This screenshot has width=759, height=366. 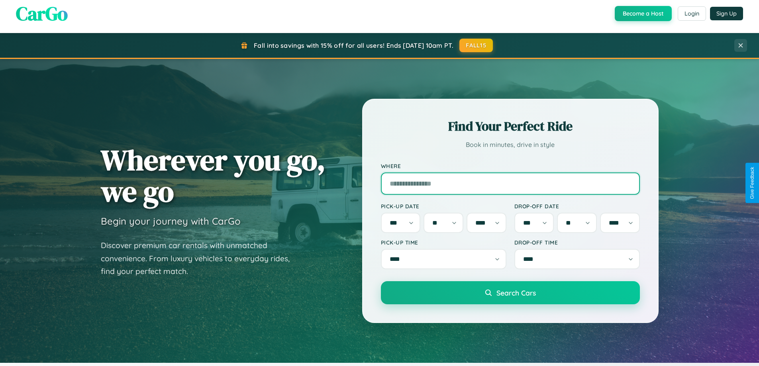 I want to click on button: Login, so click(x=692, y=14).